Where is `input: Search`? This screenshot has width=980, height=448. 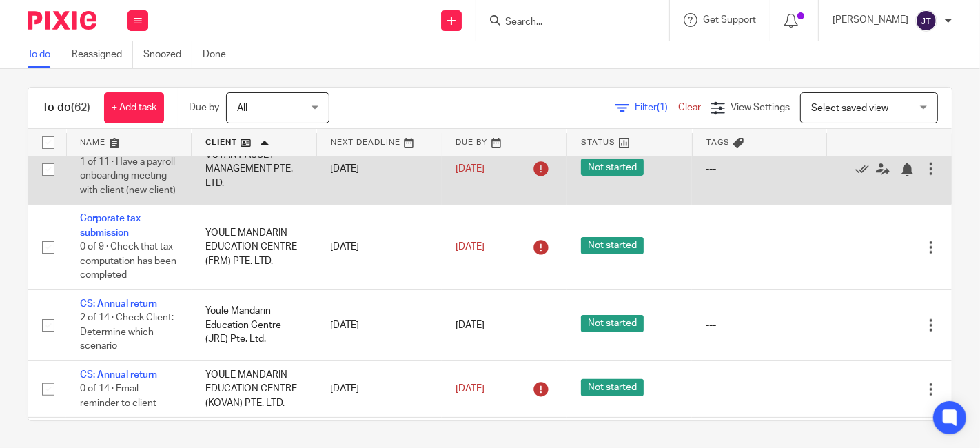
input: Search is located at coordinates (566, 23).